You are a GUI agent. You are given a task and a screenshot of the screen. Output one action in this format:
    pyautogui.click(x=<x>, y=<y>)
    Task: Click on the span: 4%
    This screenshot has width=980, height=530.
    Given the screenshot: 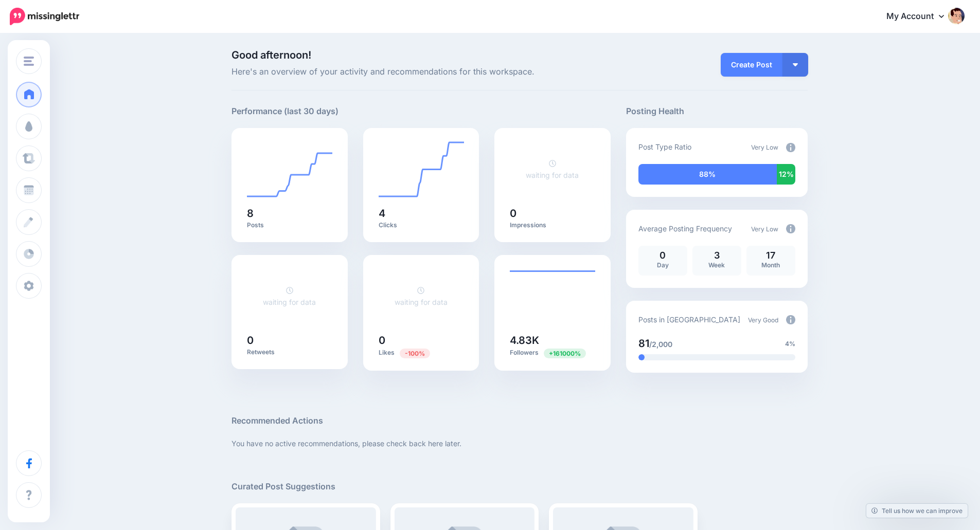 What is the action you would take?
    pyautogui.click(x=790, y=344)
    